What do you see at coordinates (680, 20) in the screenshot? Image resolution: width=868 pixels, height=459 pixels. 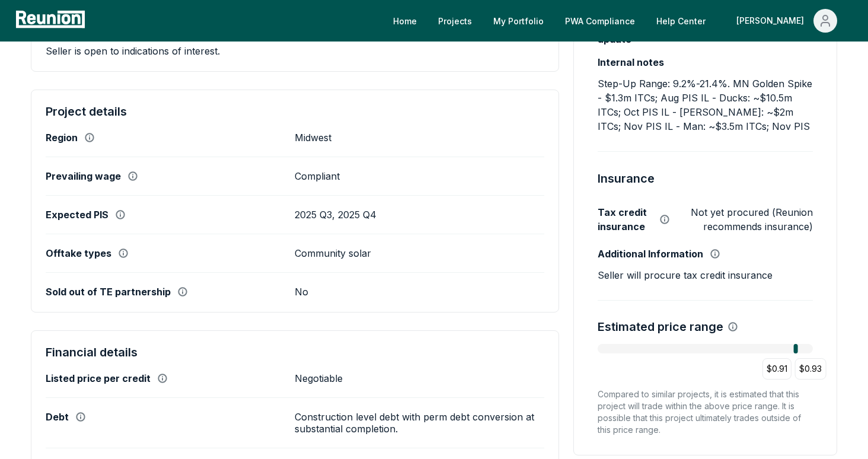 I see `a: Help Center` at bounding box center [680, 20].